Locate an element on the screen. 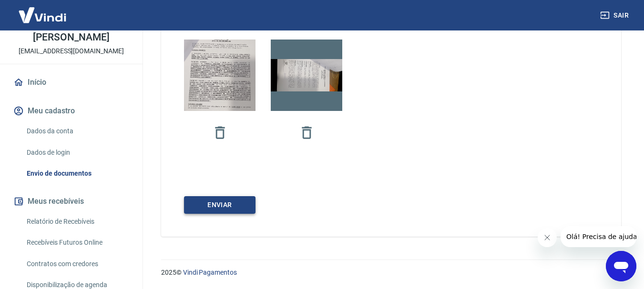 This screenshot has height=289, width=644. button: ENVIAR is located at coordinates (220, 205).